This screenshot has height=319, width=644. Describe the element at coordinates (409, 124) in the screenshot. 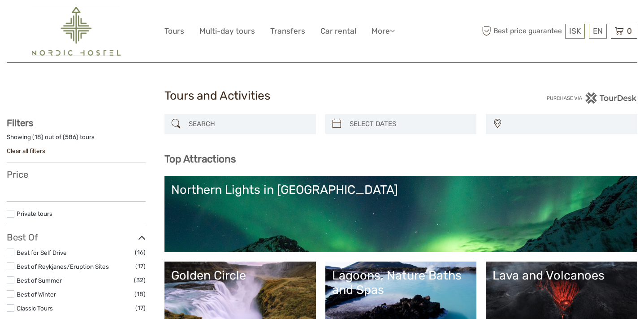

I see `input: SELECT DATES` at that location.